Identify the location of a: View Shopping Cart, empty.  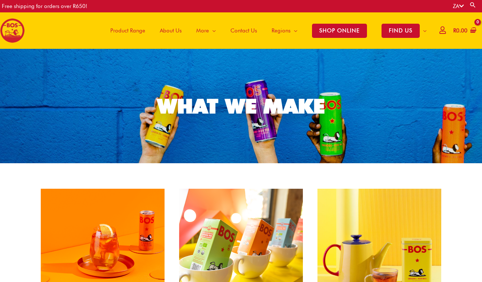
(464, 31).